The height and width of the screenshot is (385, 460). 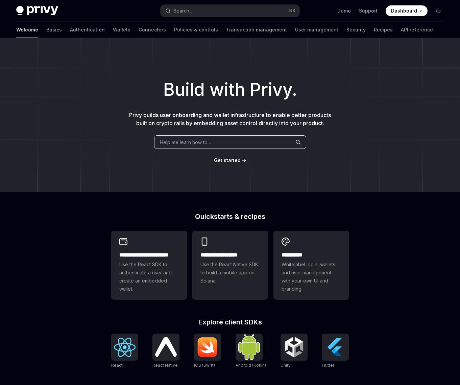 What do you see at coordinates (328, 365) in the screenshot?
I see `span: Flutter` at bounding box center [328, 365].